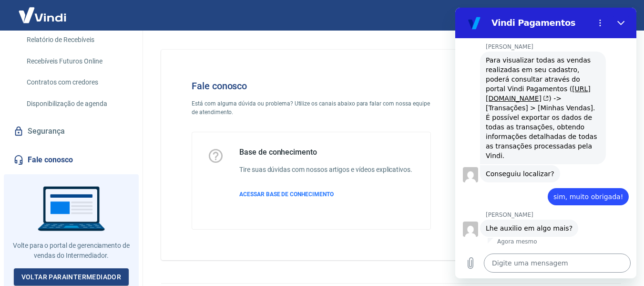  Describe the element at coordinates (77, 61) in the screenshot. I see `a: Recebíveis Futuros Online` at that location.